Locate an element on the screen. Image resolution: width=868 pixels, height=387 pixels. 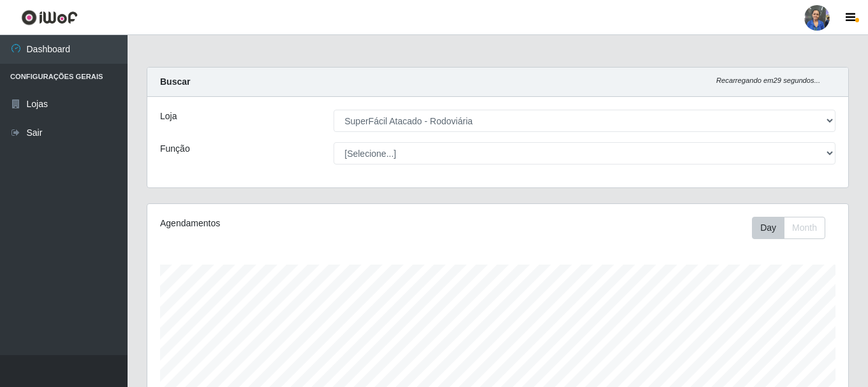
div: Toolbar with button groups is located at coordinates (793, 227).